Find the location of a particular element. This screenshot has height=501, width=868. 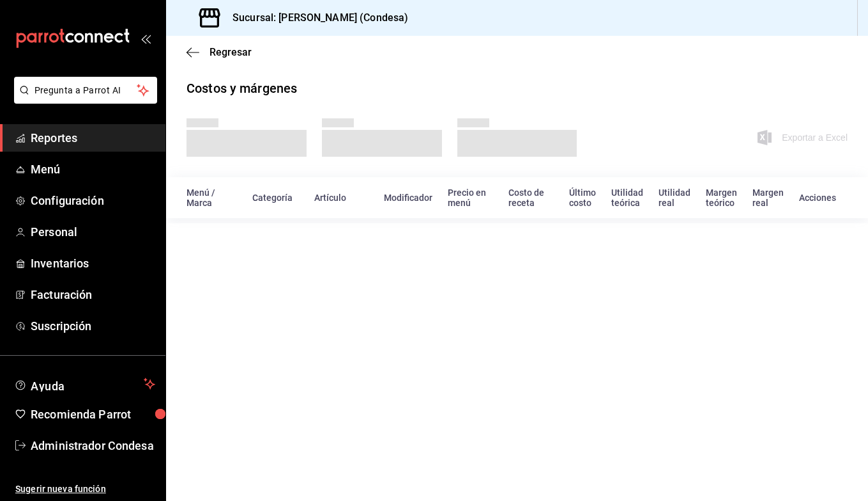

span: Menú is located at coordinates (93, 169).